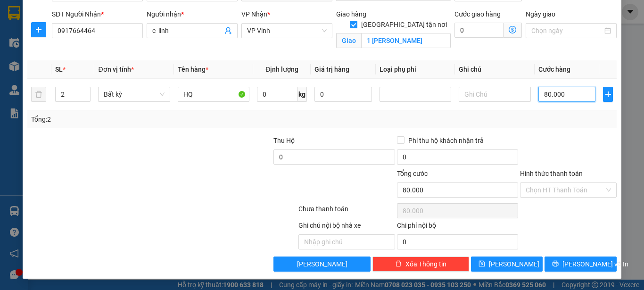 The height and width of the screenshot is (290, 644). I want to click on li: Hotline: 02386655777, 02462925925, 0944789456, so click(241, 41).